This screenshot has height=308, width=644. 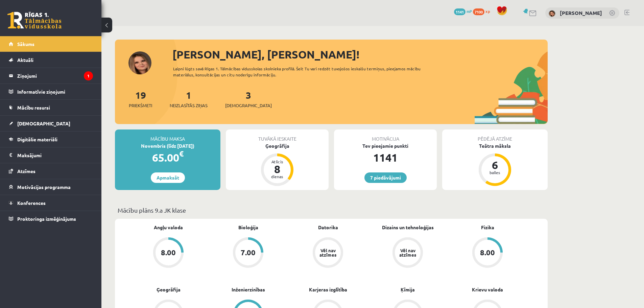 What do you see at coordinates (495, 173) in the screenshot?
I see `div: balles` at bounding box center [495, 173].